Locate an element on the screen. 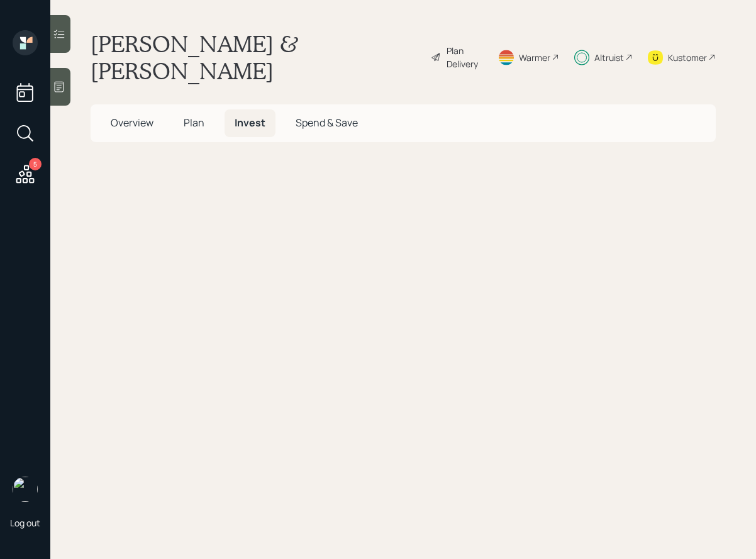 The height and width of the screenshot is (559, 756). div: Altruist is located at coordinates (608, 57).